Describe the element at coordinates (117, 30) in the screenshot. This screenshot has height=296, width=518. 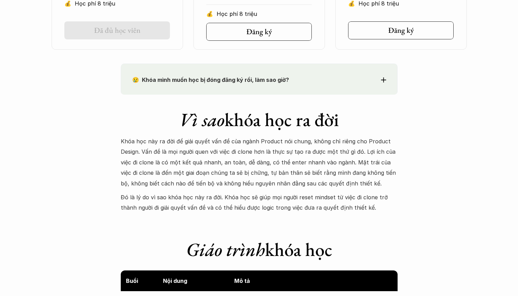
I see `h5: Đã đủ học viên` at that location.